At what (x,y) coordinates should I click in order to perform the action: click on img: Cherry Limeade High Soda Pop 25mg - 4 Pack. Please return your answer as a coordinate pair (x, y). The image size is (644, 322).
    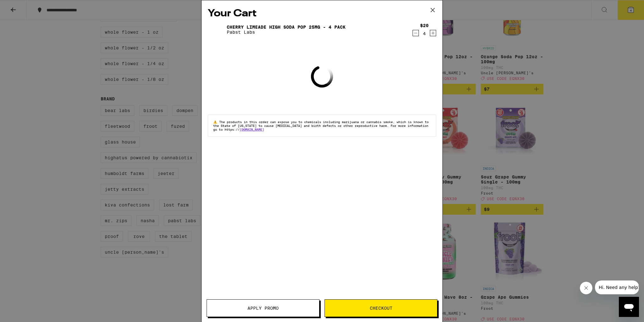
    Looking at the image, I should click on (217, 30).